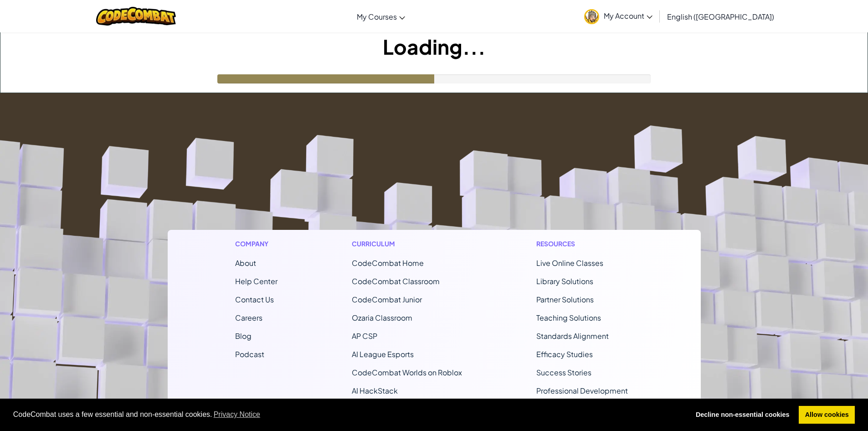 This screenshot has width=868, height=431. What do you see at coordinates (246, 263) in the screenshot?
I see `a: About` at bounding box center [246, 263].